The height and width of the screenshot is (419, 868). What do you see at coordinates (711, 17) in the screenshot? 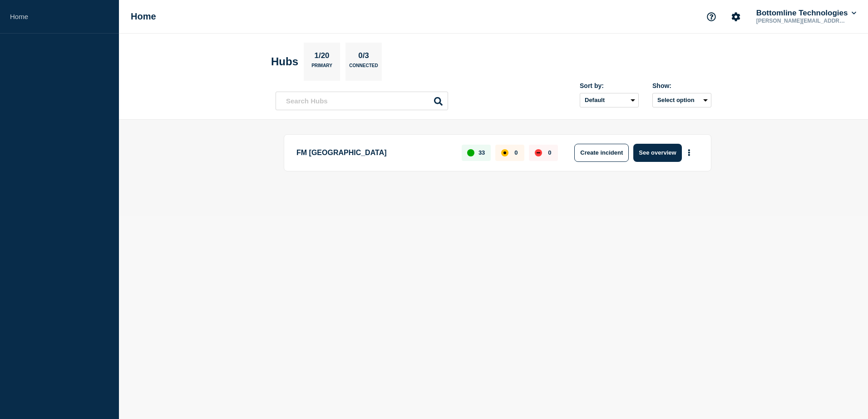
I see `button: Support` at bounding box center [711, 17].